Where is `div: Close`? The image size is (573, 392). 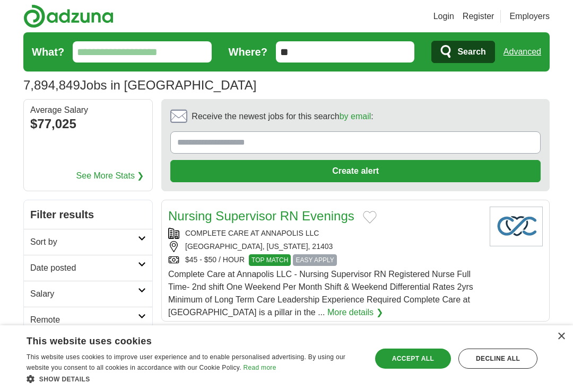 div: Close is located at coordinates (560, 337).